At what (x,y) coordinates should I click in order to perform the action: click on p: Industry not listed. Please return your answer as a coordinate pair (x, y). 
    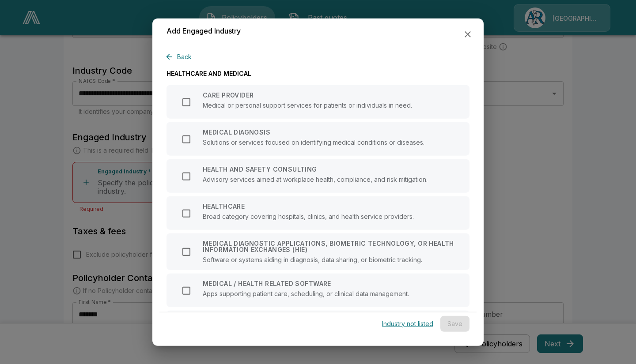
    Looking at the image, I should click on (408, 324).